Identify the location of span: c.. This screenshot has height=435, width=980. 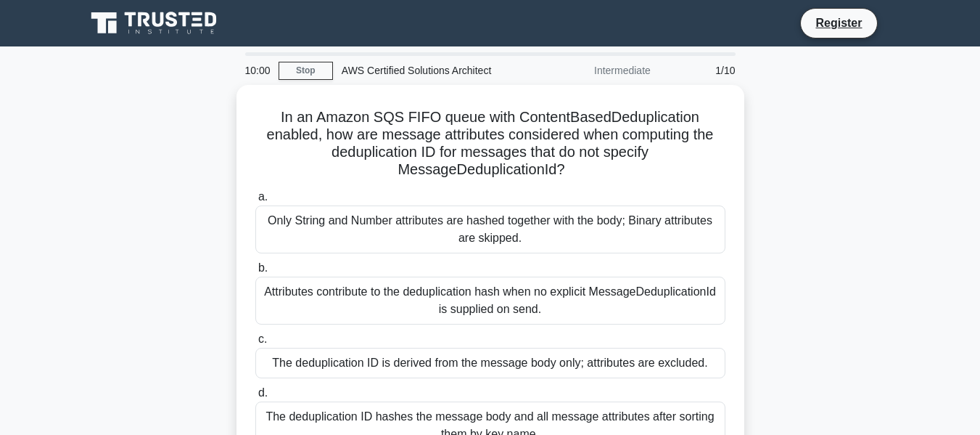
(263, 338).